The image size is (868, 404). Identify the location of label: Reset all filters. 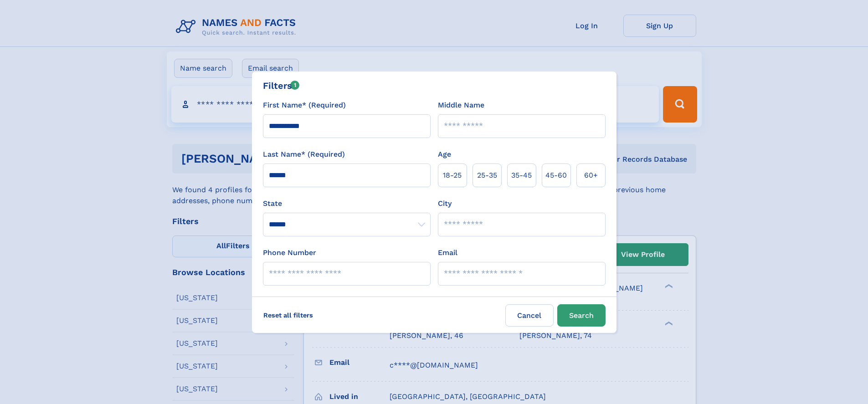
(288, 315).